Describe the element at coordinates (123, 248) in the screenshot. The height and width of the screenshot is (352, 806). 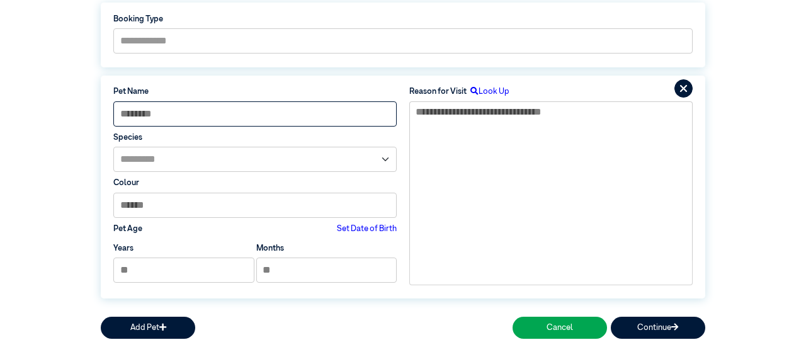
I see `label: Years` at that location.